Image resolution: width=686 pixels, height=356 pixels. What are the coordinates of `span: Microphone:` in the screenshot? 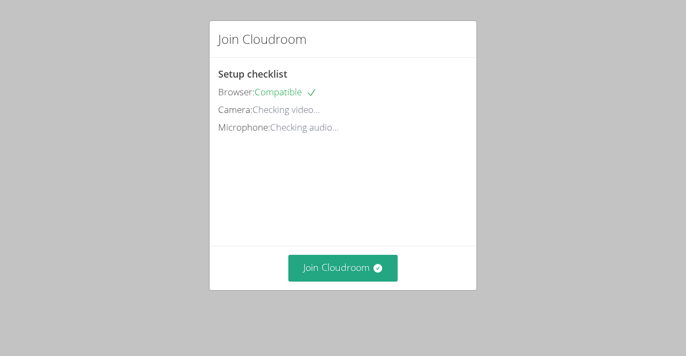 It's located at (244, 127).